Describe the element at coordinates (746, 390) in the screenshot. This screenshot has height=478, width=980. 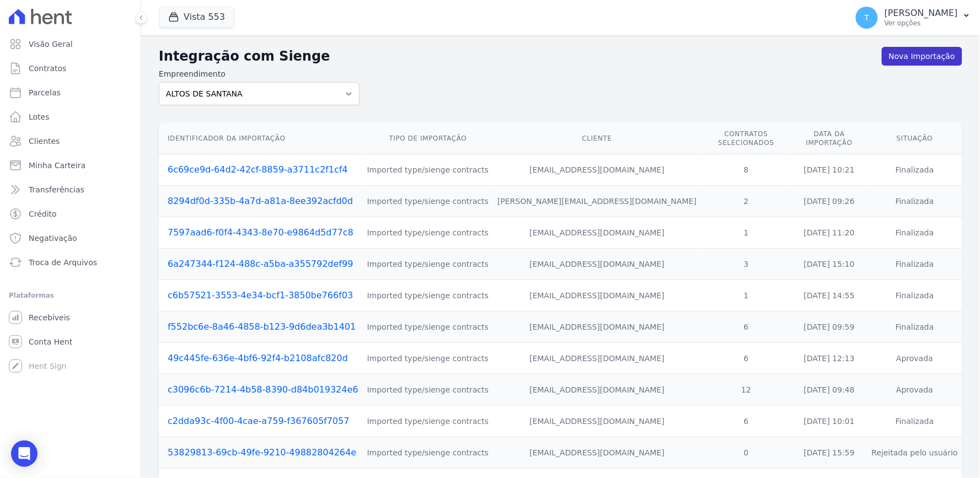
I see `td: 12` at that location.